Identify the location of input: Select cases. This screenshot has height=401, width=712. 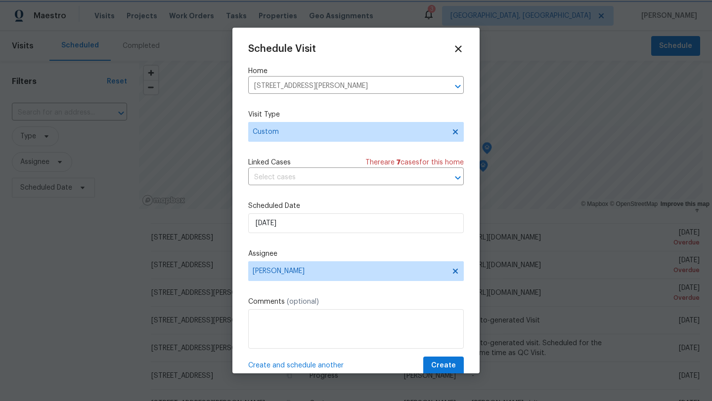
(342, 177).